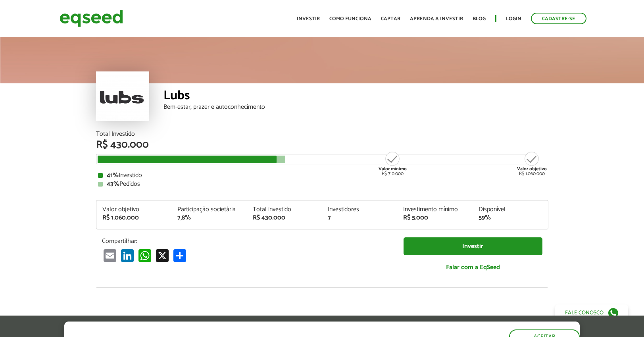 The height and width of the screenshot is (337, 644). I want to click on a: Compartilhar, so click(180, 255).